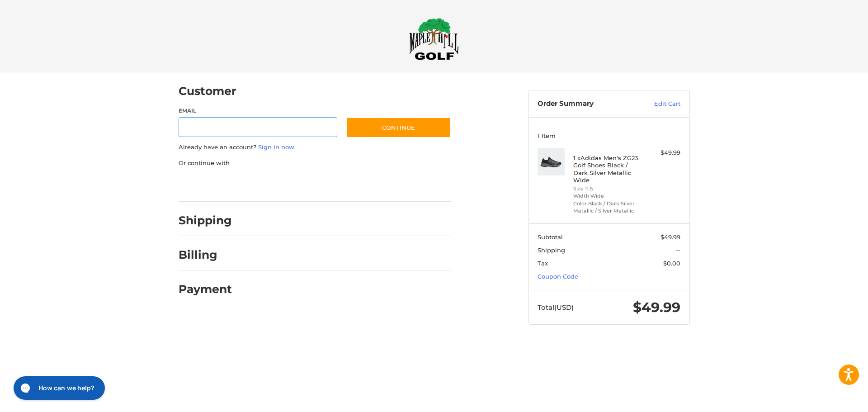  I want to click on h2: Customer, so click(208, 91).